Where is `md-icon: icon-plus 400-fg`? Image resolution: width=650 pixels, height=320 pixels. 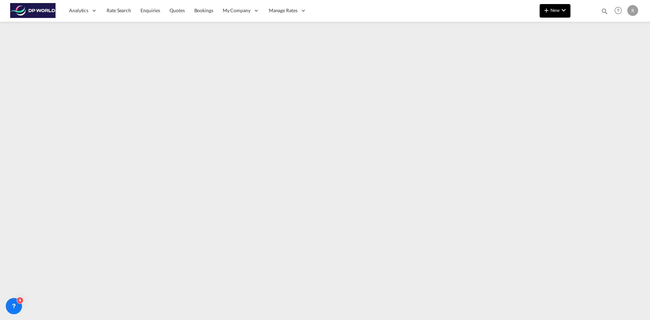
md-icon: icon-plus 400-fg is located at coordinates (546, 10).